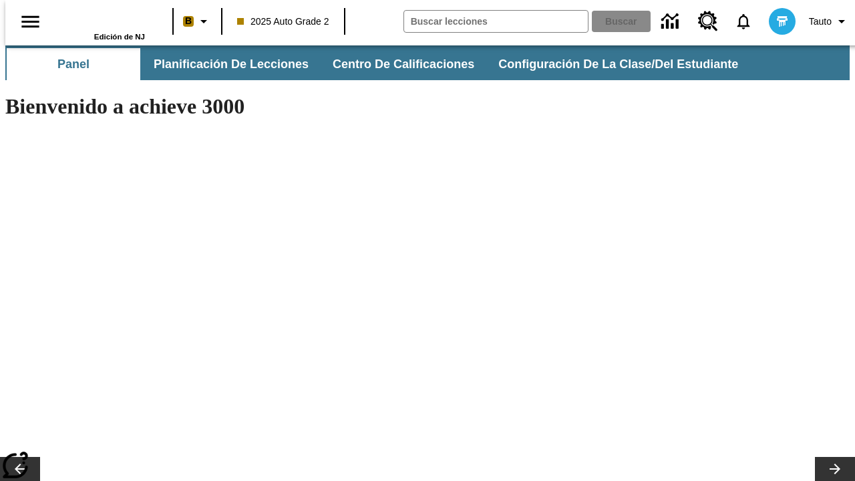 The width and height of the screenshot is (855, 481). Describe the element at coordinates (102, 23) in the screenshot. I see `div: Portada` at that location.